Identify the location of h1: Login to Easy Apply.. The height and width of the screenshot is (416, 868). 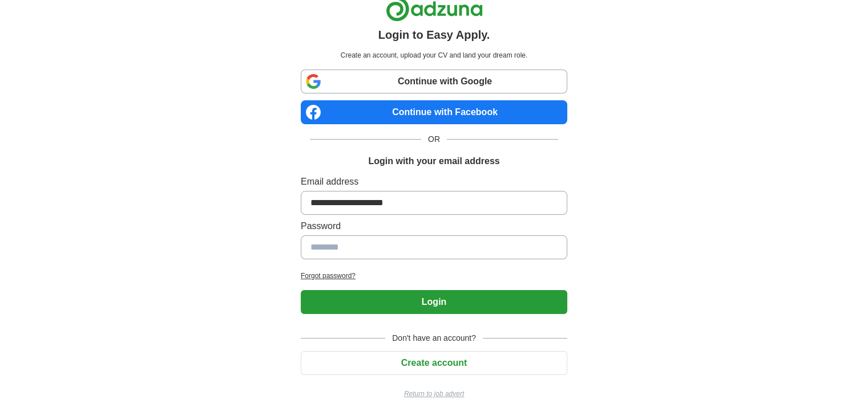
(434, 35).